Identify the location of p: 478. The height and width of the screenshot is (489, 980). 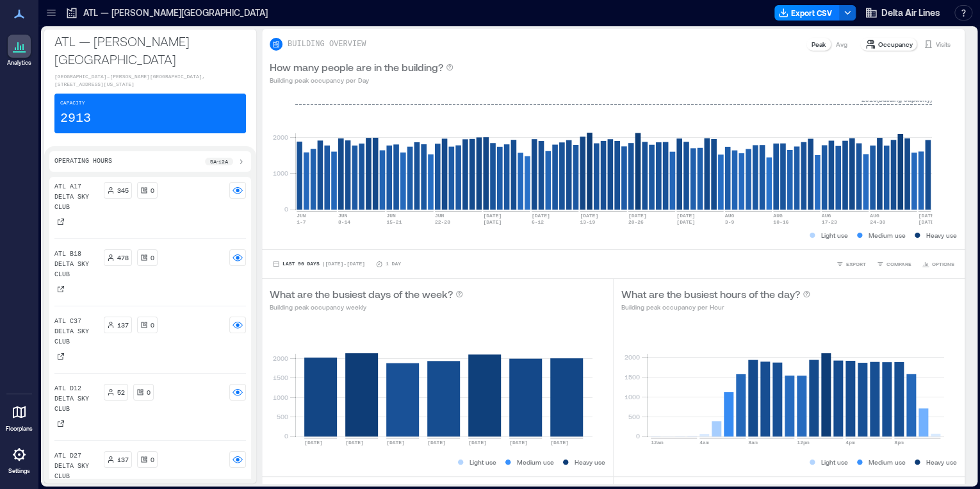
(123, 258).